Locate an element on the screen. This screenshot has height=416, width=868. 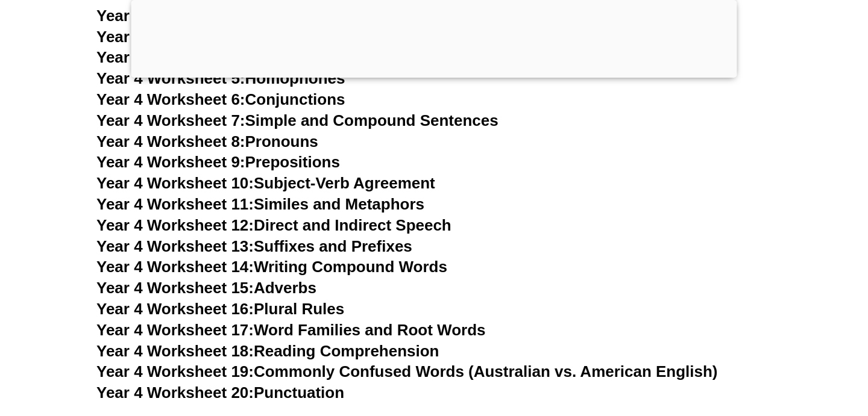
span: Year 4 Worksheet 6: is located at coordinates (170, 99).